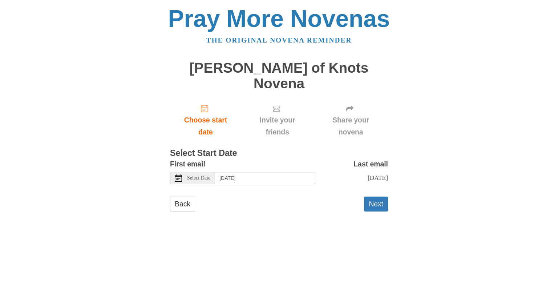 This screenshot has width=558, height=282. What do you see at coordinates (279, 153) in the screenshot?
I see `h3: Select Start Date` at bounding box center [279, 153].